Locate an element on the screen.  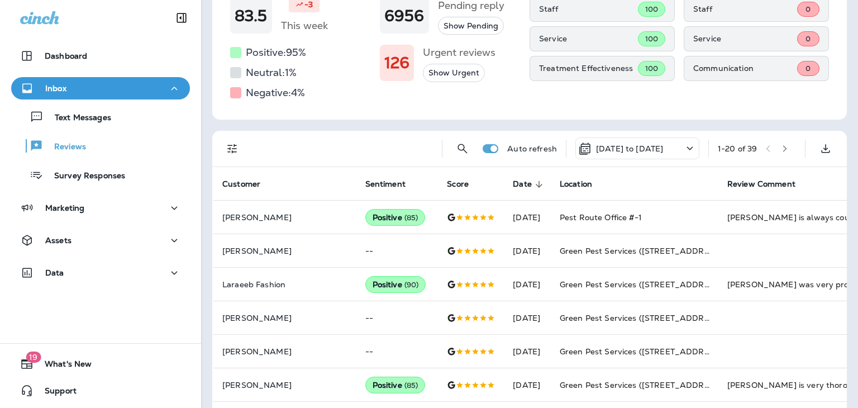
button: Text Messages is located at coordinates (101, 117).